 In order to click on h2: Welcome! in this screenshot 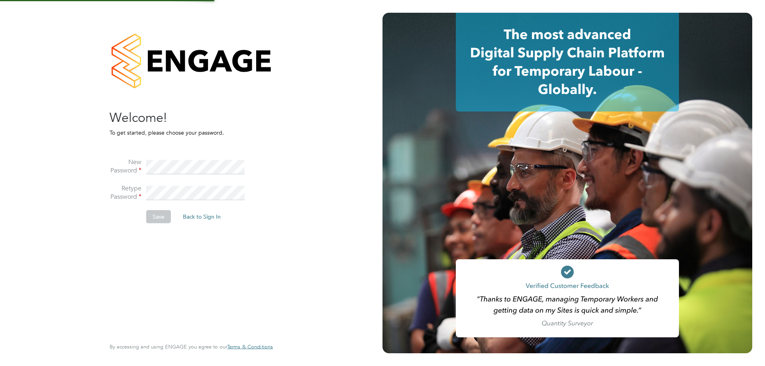, I will do `click(187, 117)`.